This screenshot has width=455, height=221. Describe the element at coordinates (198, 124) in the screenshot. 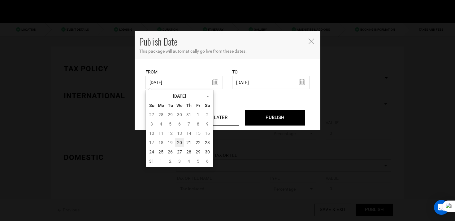

I see `td: 8` at that location.